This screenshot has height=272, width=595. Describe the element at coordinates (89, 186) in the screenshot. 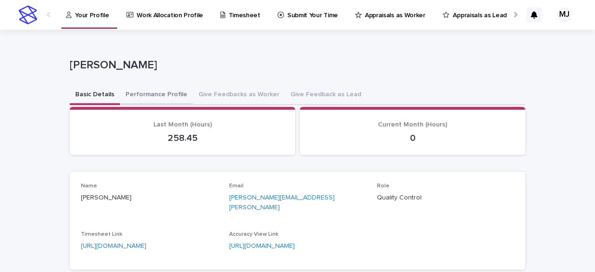

I see `span: Name` at that location.